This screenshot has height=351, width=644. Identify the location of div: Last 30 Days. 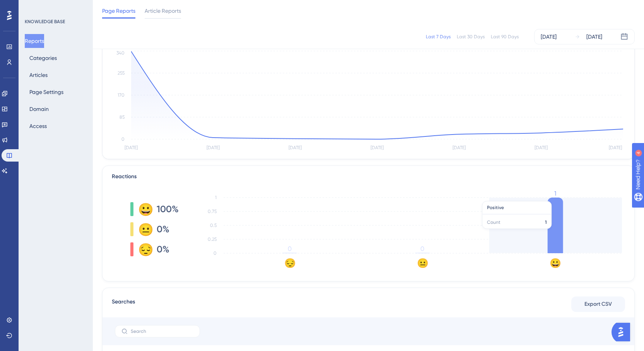
(471, 37).